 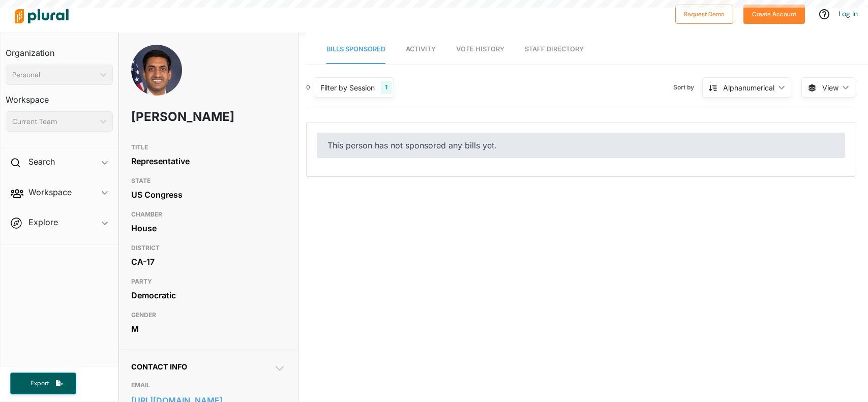 I want to click on span: Vote History, so click(x=480, y=49).